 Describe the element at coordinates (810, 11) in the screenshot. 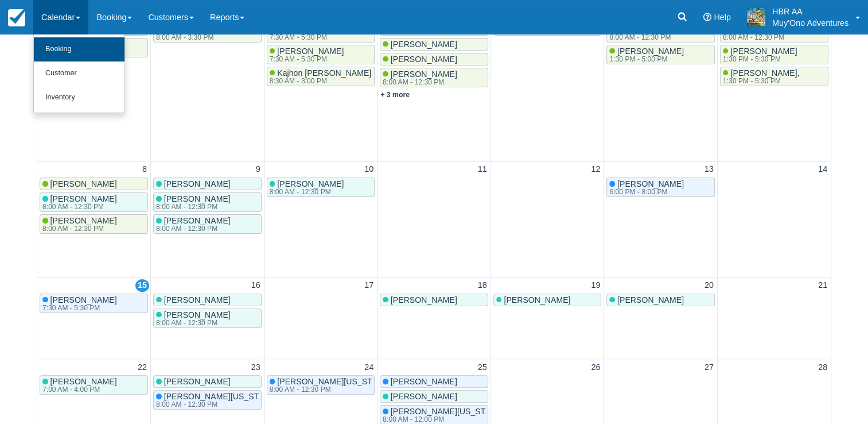

I see `p: HBR AA` at that location.